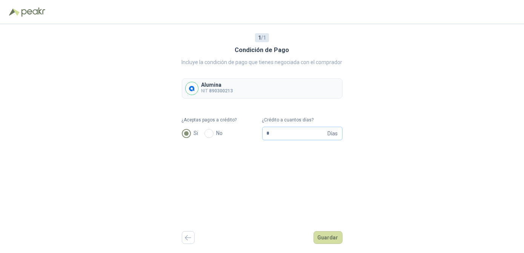 Image resolution: width=524 pixels, height=253 pixels. I want to click on span: No, so click(220, 133).